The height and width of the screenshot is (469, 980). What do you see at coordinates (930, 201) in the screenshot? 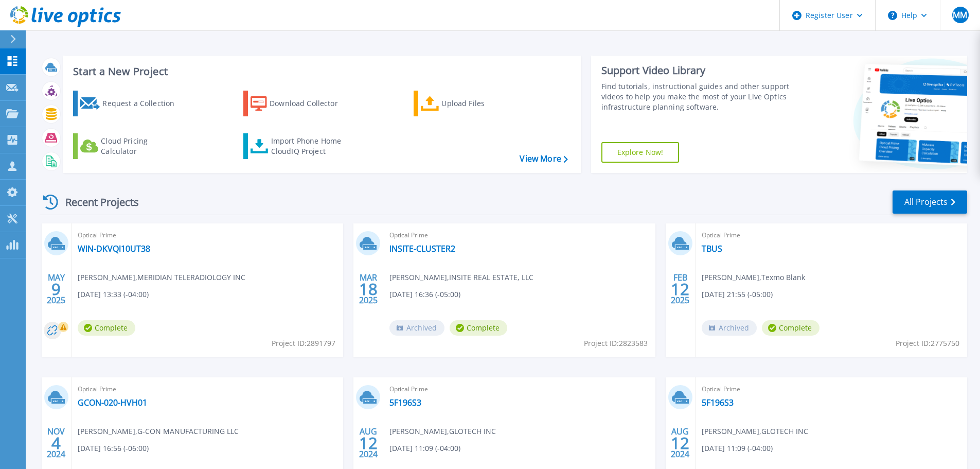
I see `a: All Projects` at bounding box center [930, 201].